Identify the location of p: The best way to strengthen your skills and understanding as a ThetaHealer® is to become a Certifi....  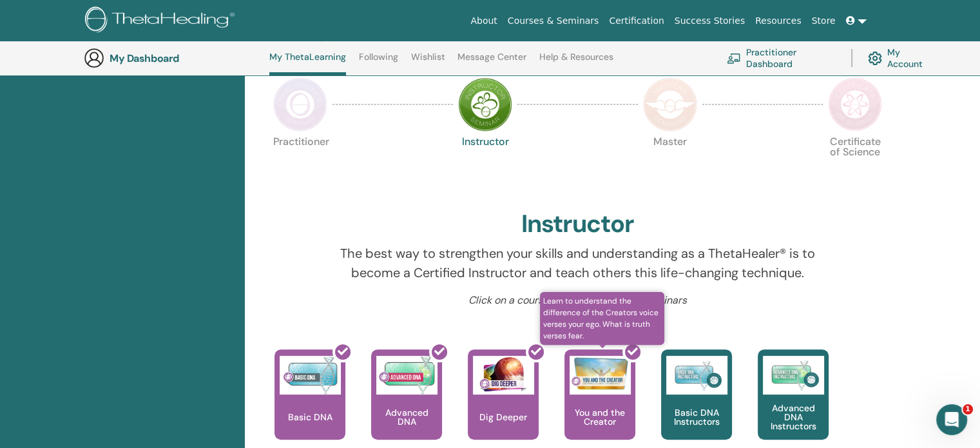
(578, 263).